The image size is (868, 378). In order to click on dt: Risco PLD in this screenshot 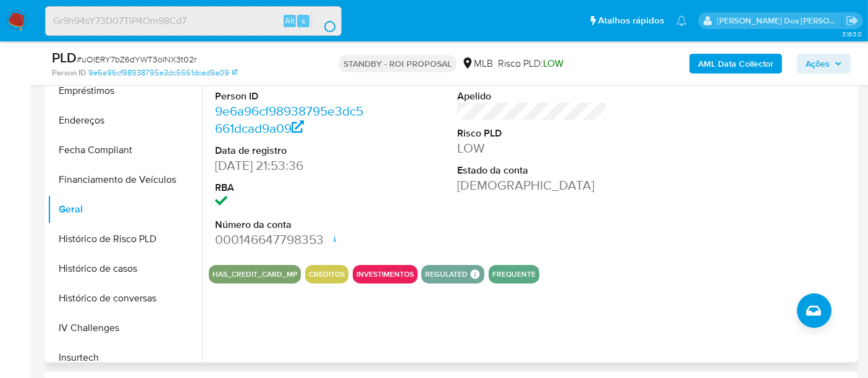, I will do `click(532, 133)`.